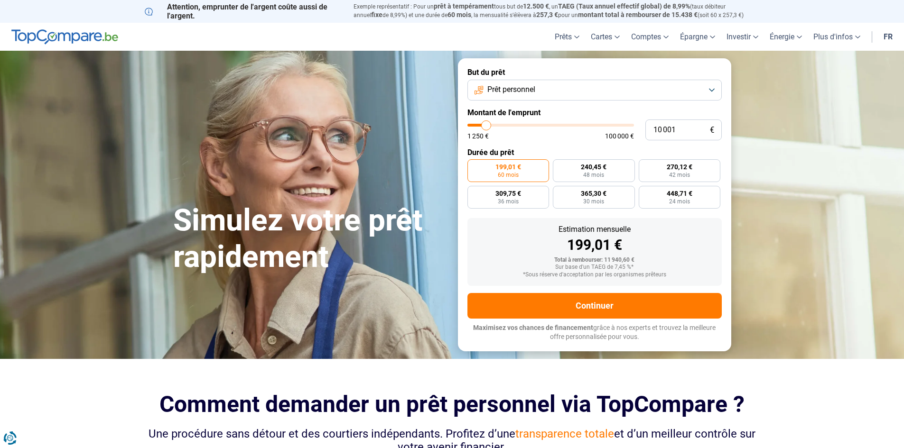  I want to click on button: Prêt personnel, so click(595, 90).